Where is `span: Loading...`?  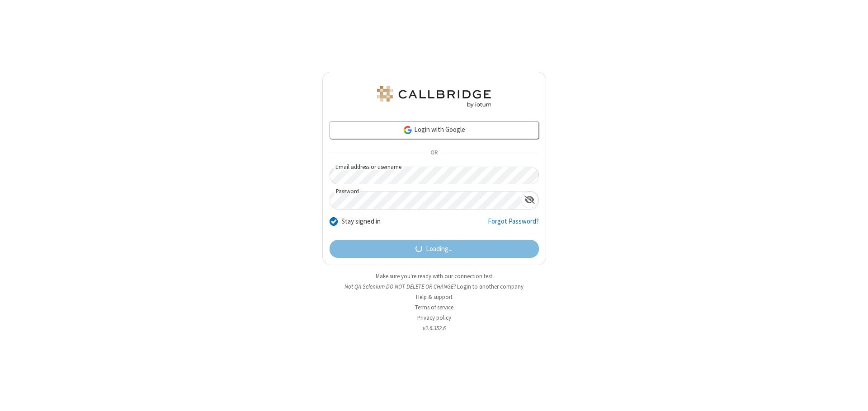 span: Loading... is located at coordinates (439, 249).